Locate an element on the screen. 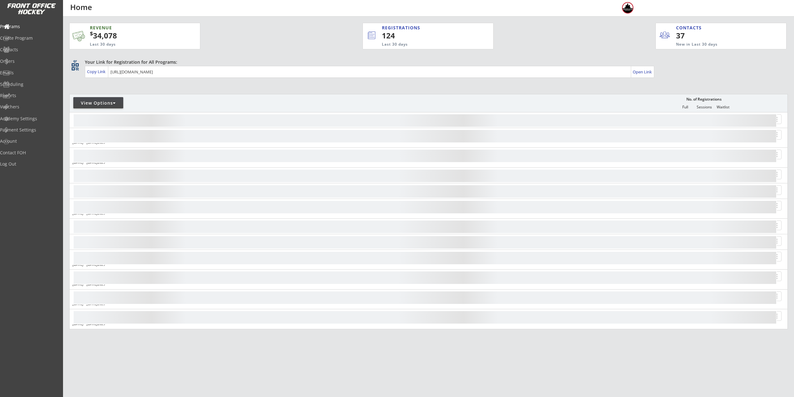  div: Copy Link is located at coordinates (97, 71).